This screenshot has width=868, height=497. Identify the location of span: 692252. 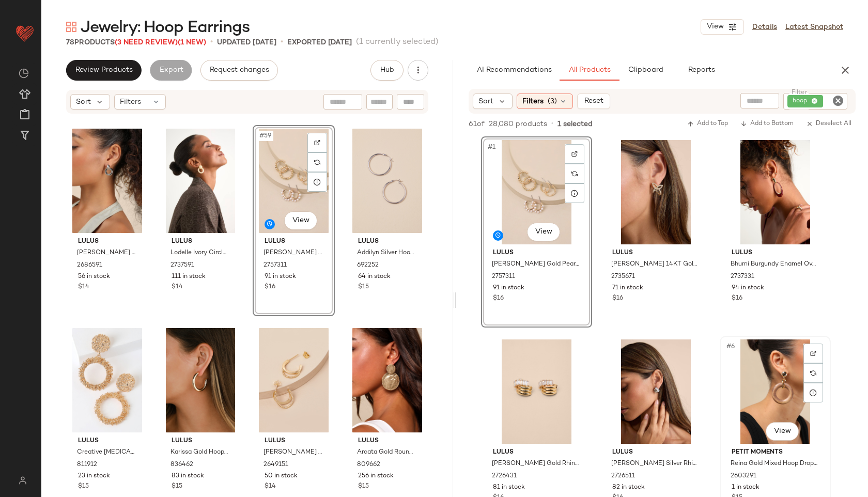
(368, 266).